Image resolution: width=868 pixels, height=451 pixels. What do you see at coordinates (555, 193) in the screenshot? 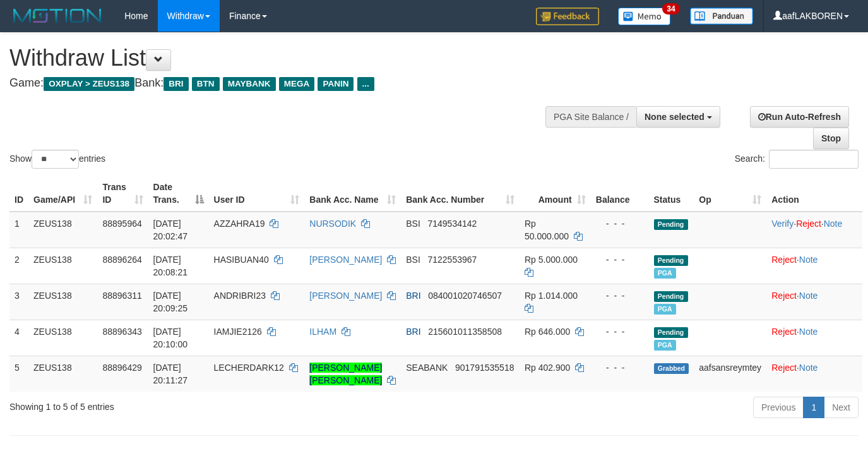
I see `th: Amount: activate to sort column ascending` at bounding box center [555, 193].